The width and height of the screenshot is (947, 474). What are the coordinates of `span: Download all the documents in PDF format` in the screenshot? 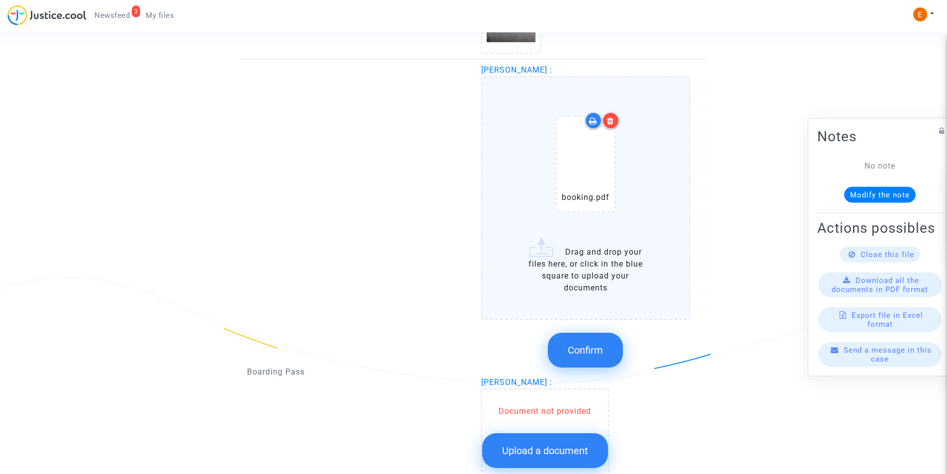 It's located at (880, 284).